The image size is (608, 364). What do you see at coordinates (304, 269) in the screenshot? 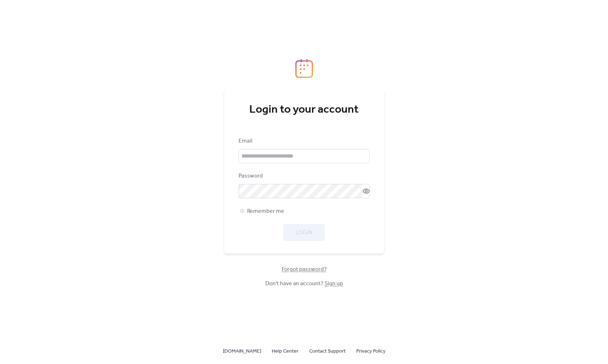
I see `a: Forgot password?` at bounding box center [304, 269].